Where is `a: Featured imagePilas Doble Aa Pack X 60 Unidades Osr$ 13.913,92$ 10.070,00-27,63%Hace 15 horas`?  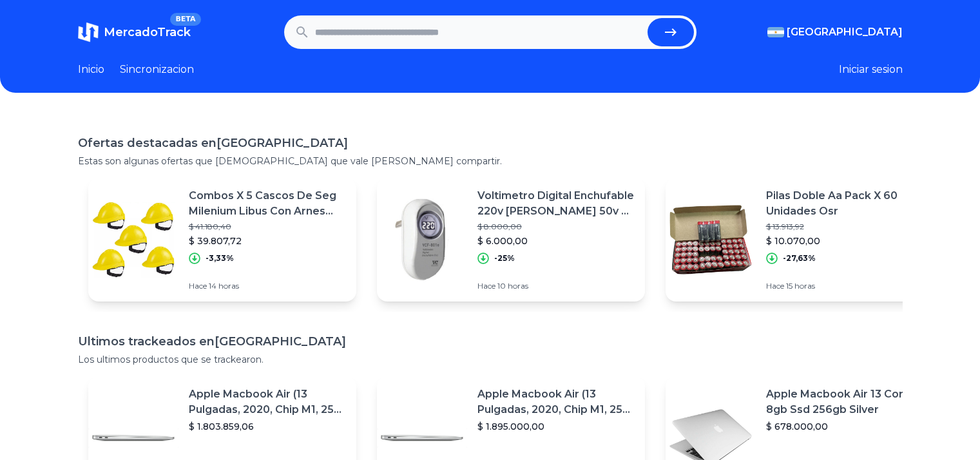
a: Featured imagePilas Doble Aa Pack X 60 Unidades Osr$ 13.913,92$ 10.070,00-27,63%Hace 15 horas is located at coordinates (799, 240).